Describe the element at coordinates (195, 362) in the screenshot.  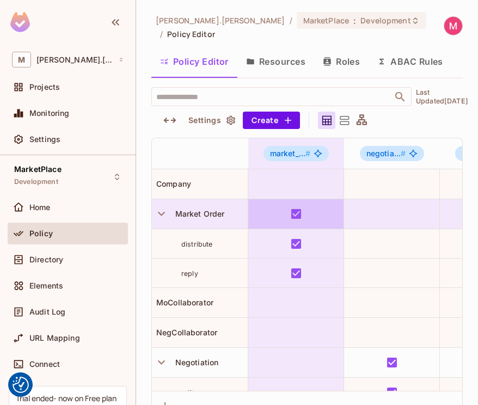
I see `span: Negotiation` at that location.